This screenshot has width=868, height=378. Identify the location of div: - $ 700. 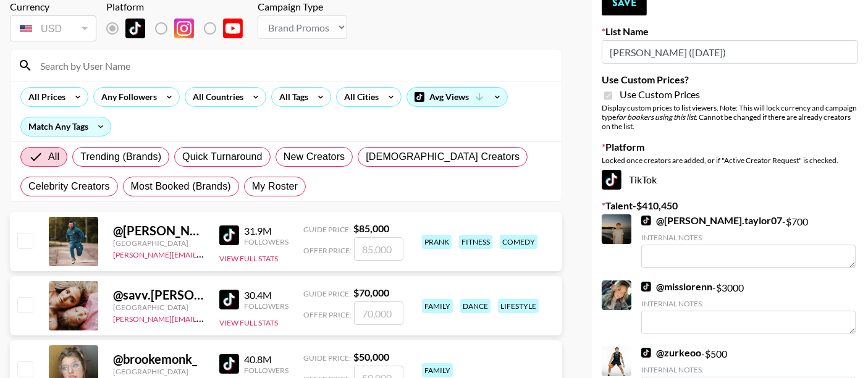
(748, 242).